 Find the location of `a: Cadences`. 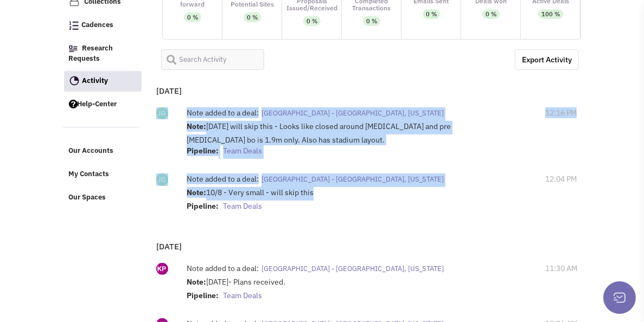

a: Cadences is located at coordinates (102, 26).